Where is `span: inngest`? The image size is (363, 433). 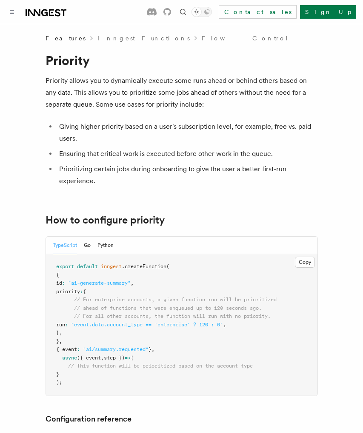
span: inngest is located at coordinates (111, 267).